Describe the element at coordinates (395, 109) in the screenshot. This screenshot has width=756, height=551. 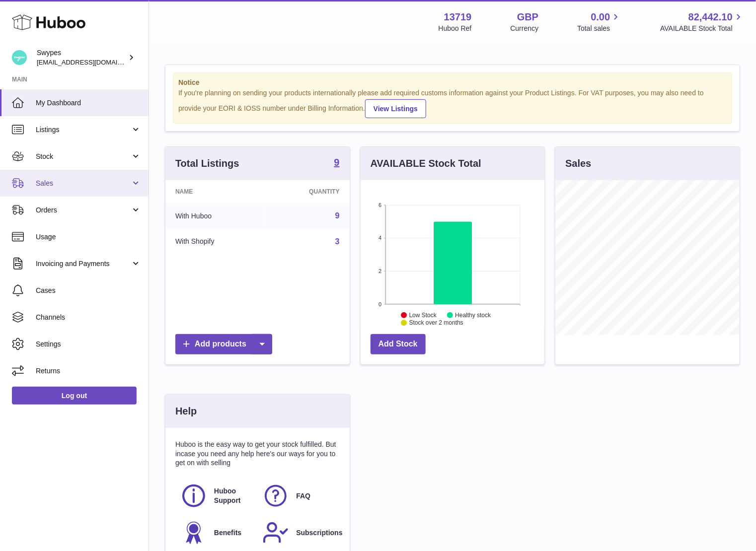
I see `a: View Listings` at that location.